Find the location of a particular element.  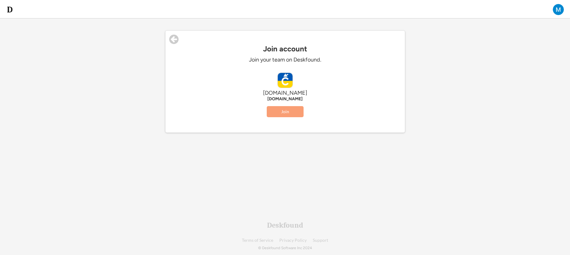

div: Deskfound is located at coordinates (285, 225).